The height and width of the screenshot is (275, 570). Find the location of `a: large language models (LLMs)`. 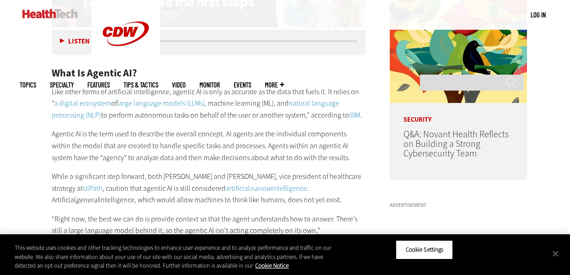

a: large language models (LLMs) is located at coordinates (161, 103).